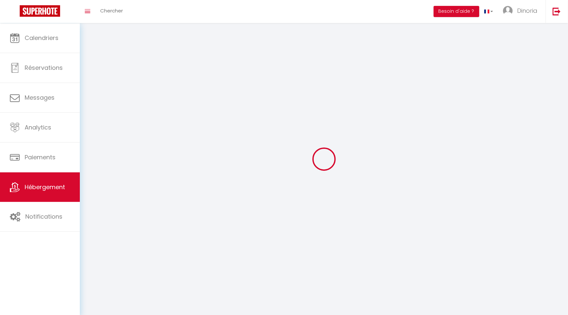 The height and width of the screenshot is (315, 568). What do you see at coordinates (111, 11) in the screenshot?
I see `span: Chercher` at bounding box center [111, 11].